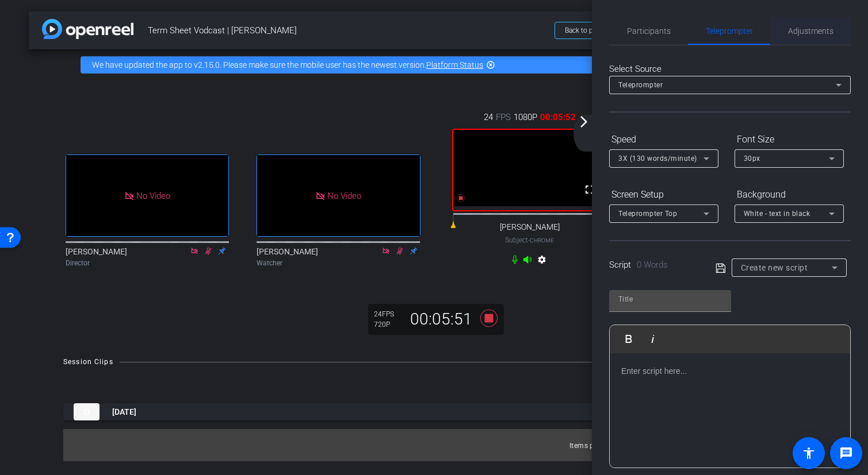  Describe the element at coordinates (88, 362) in the screenshot. I see `div: Session Clips` at that location.